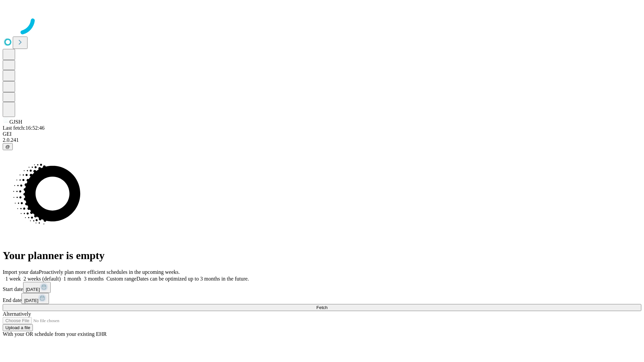  Describe the element at coordinates (94, 278) in the screenshot. I see `span: 3 months` at that location.